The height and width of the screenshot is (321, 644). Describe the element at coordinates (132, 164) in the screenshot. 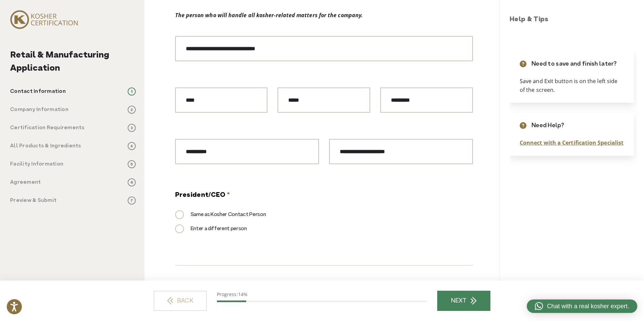

I see `span: 5` at that location.